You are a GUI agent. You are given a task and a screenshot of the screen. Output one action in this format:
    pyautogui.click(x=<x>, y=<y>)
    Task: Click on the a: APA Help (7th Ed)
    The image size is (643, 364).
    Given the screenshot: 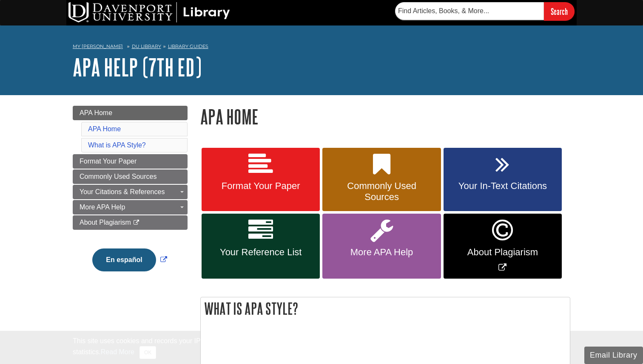 What is the action you would take?
    pyautogui.click(x=137, y=67)
    